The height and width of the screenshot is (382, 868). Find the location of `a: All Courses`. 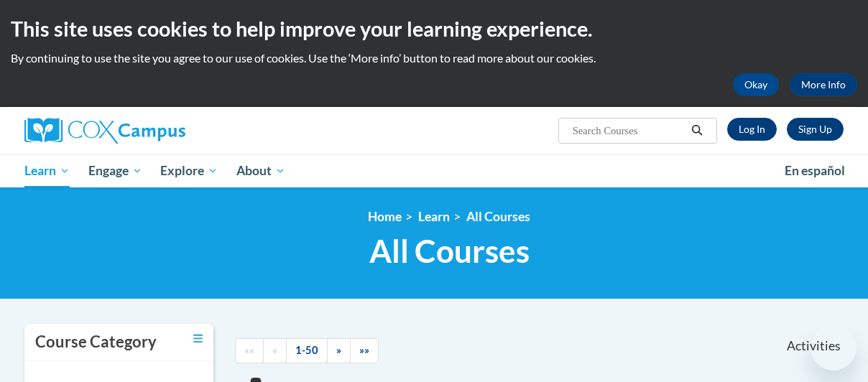

a: All Courses is located at coordinates (497, 217).